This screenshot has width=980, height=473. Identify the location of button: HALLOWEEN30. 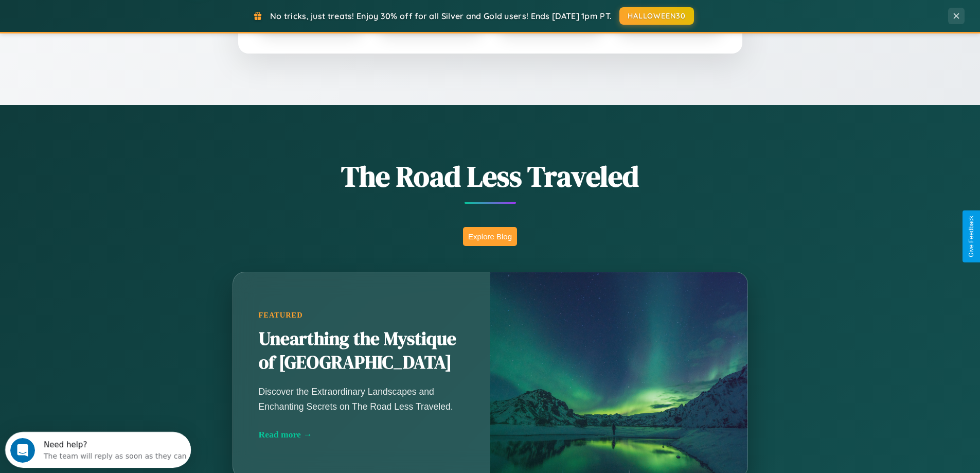
(656, 16).